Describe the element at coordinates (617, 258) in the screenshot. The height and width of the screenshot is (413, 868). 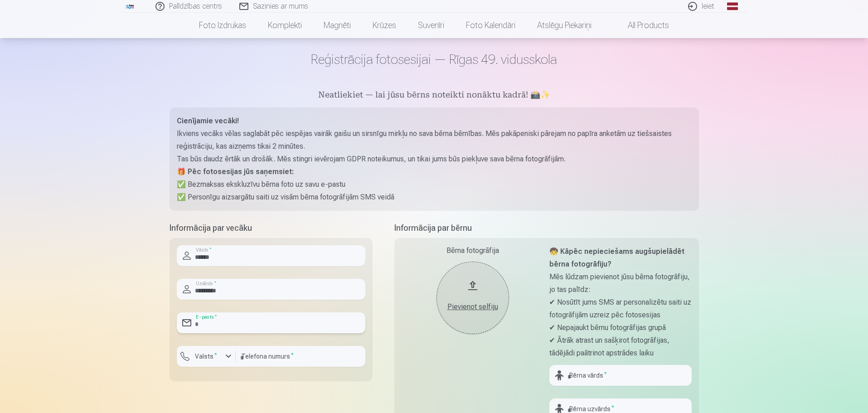
I see `strong: 🧒 Kāpēc nepieciešams augšupielādēt bērna fotogrāfiju?` at that location.